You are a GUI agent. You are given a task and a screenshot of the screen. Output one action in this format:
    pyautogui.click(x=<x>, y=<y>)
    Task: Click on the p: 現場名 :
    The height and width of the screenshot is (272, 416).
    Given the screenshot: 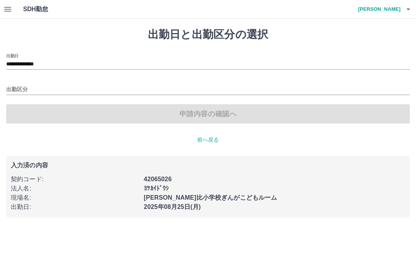 What is the action you would take?
    pyautogui.click(x=75, y=198)
    